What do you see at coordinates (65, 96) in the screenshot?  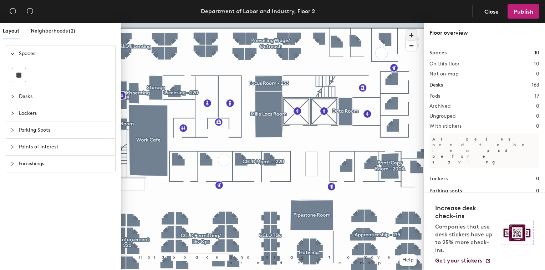 I see `span: Desks` at bounding box center [65, 96].